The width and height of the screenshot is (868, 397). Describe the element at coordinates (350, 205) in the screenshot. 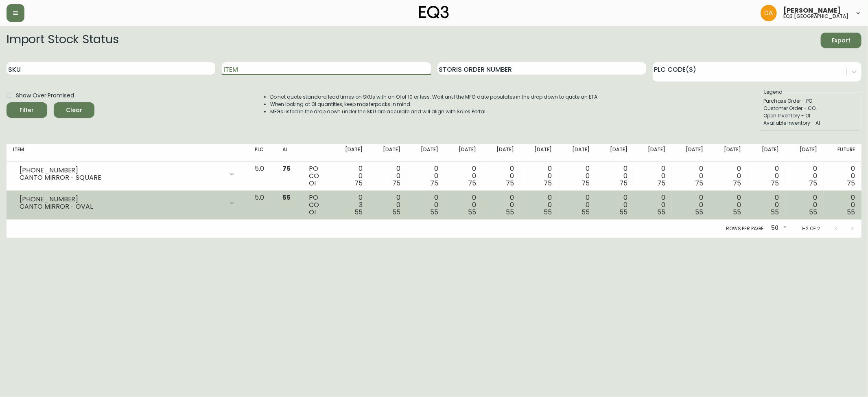

I see `div: 0 3` at that location.